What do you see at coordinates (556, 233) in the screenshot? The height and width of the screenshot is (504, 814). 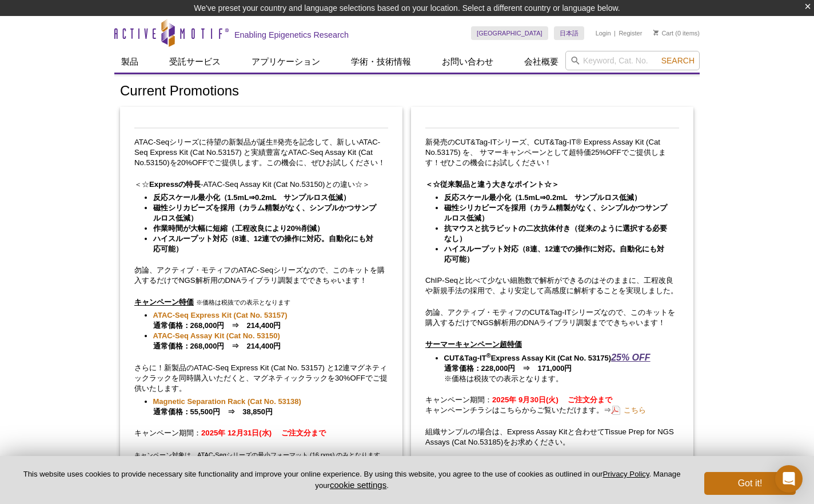 I see `strong: 抗マウスと抗ラビットの二次抗体付き（従来のように選択する必要なし）` at bounding box center [556, 233].